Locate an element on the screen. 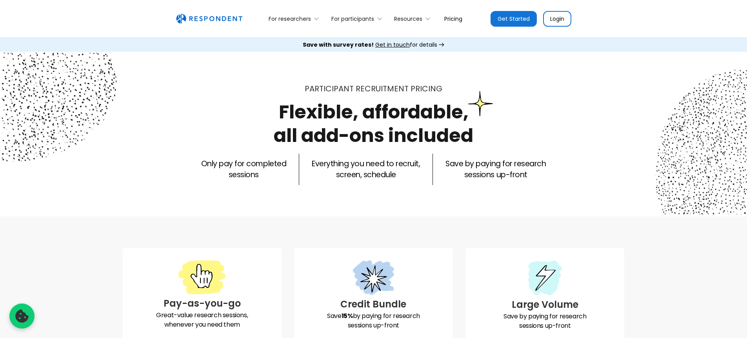 This screenshot has width=747, height=338. p: Great-value research sessions, whenever you need them is located at coordinates (202, 320).